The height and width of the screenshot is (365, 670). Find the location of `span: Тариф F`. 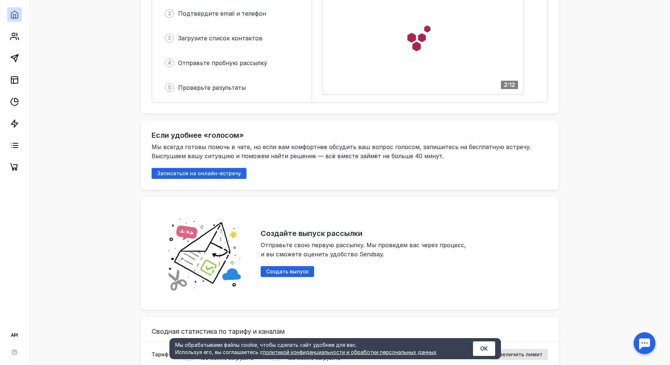

span: Тариф F is located at coordinates (162, 355).